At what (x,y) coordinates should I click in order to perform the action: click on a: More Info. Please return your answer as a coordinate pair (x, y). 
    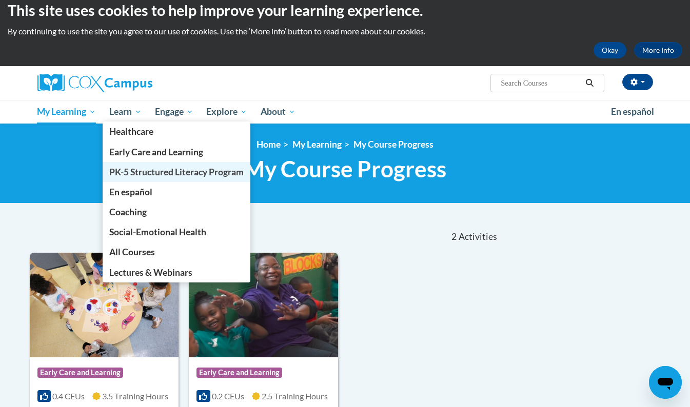
    Looking at the image, I should click on (658, 50).